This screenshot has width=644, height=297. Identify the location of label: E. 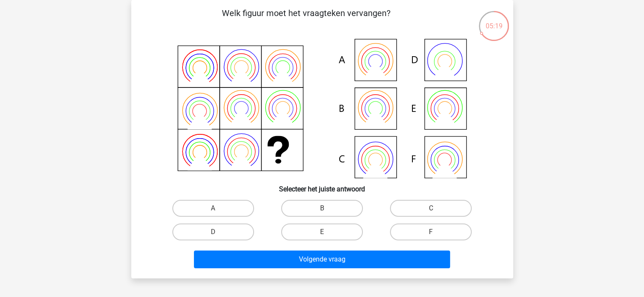
(322, 232).